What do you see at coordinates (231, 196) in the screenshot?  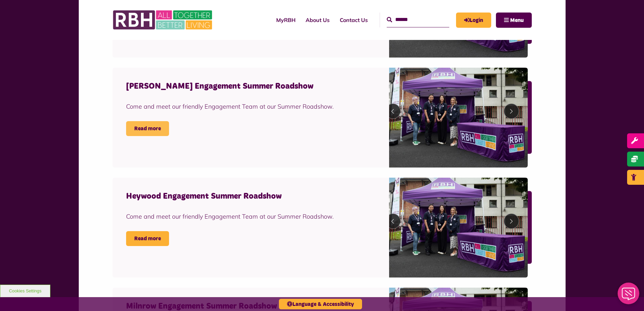 I see `h4: Heywood Engagement Summer Roadshow` at bounding box center [231, 196].